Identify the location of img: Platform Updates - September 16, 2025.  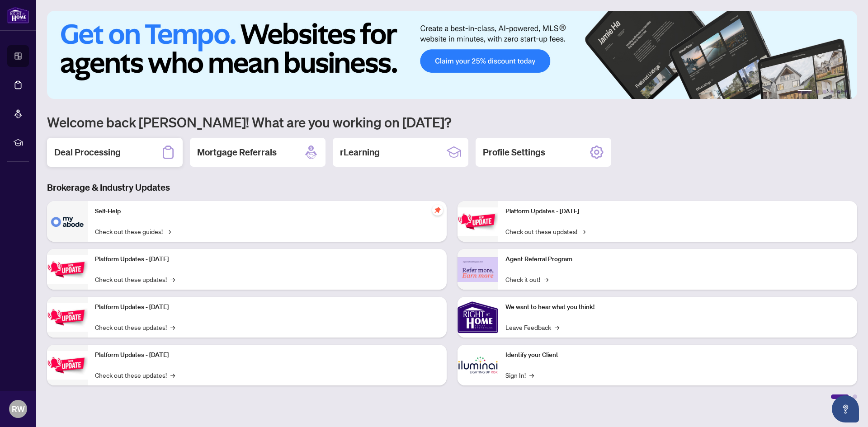
(68, 269).